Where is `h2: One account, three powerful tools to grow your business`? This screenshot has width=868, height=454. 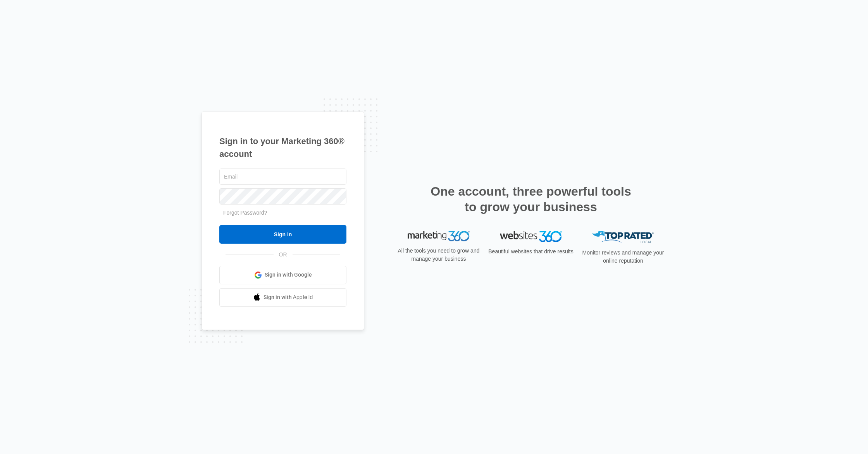
h2: One account, three powerful tools to grow your business is located at coordinates (531, 199).